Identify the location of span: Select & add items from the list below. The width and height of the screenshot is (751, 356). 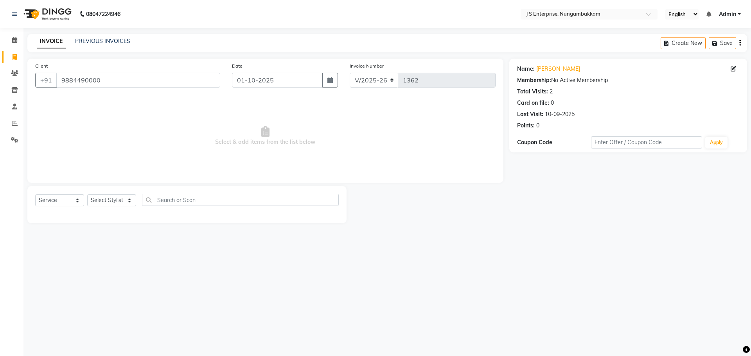
(265, 136).